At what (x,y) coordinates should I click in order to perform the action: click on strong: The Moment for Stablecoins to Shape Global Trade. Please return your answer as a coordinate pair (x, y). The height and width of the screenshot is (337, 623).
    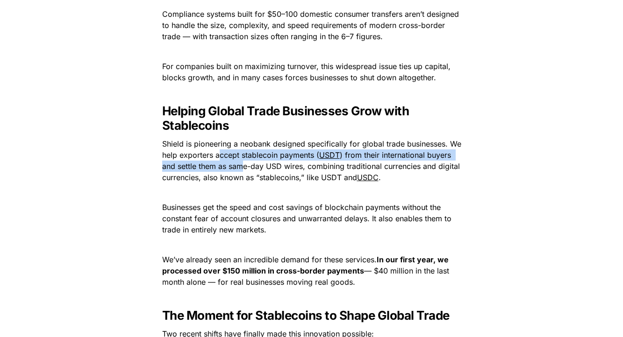
    Looking at the image, I should click on (305, 315).